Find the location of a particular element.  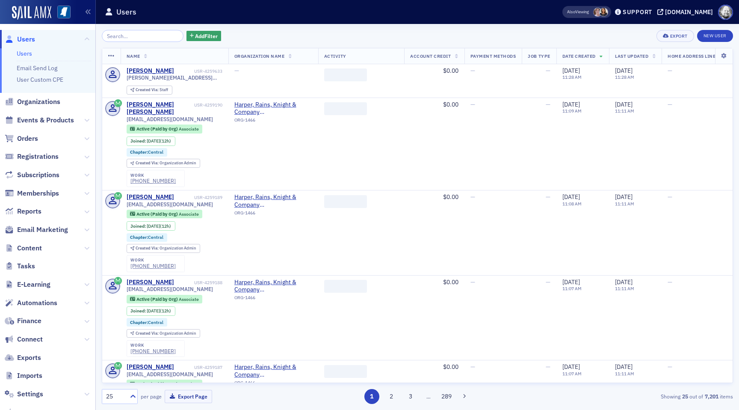

div: USR-4259188 is located at coordinates (199, 282).